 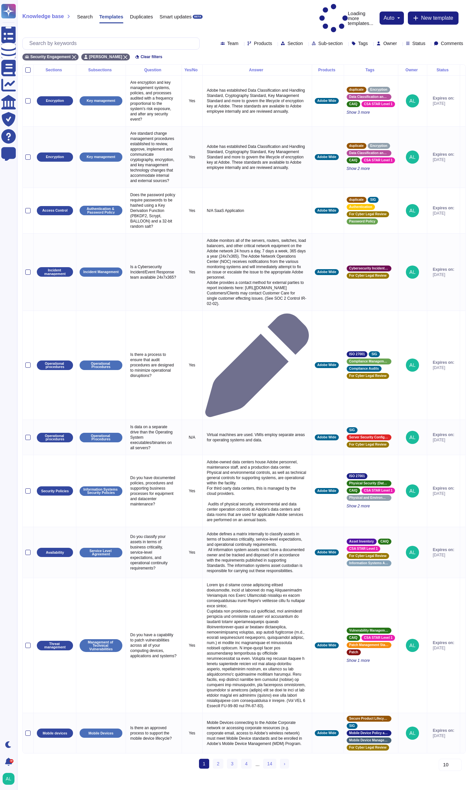 I want to click on input: Search by keywords, so click(x=112, y=43).